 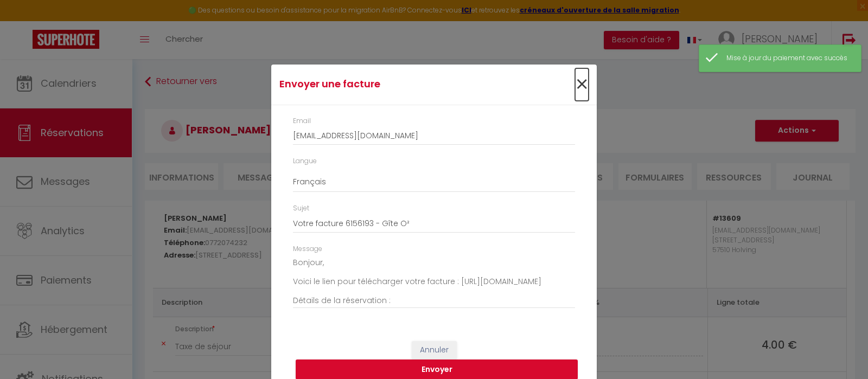 I want to click on button: Ouvrir le widget de chat LiveChat, so click(x=25, y=21).